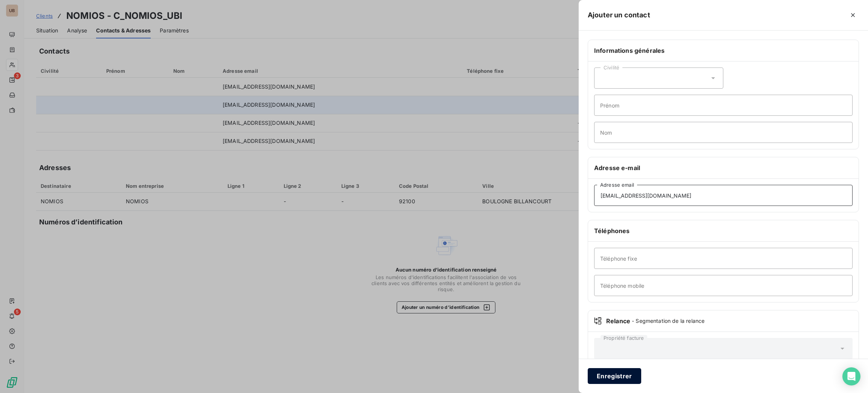  I want to click on span: - Segmentation de la relance, so click(668, 321).